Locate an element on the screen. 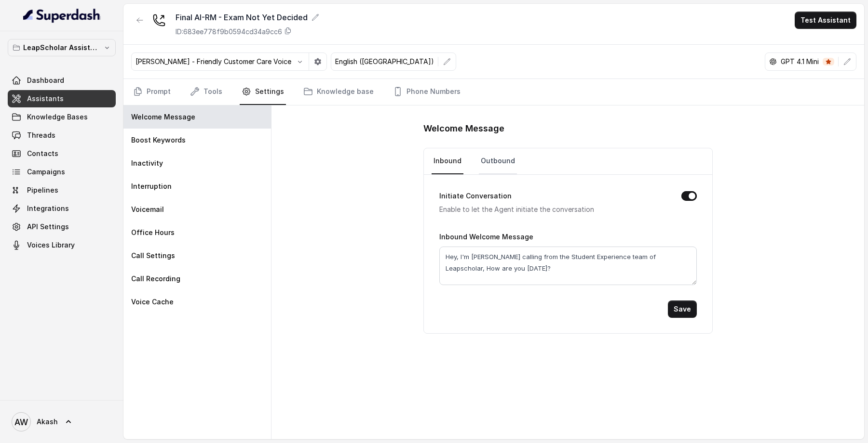 The width and height of the screenshot is (868, 443). a: Contacts is located at coordinates (62, 154).